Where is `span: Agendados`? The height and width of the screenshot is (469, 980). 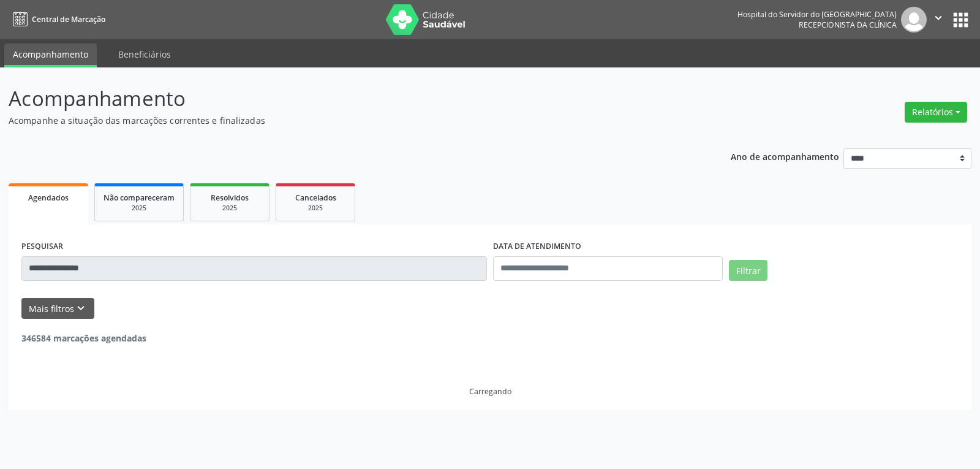 span: Agendados is located at coordinates (49, 198).